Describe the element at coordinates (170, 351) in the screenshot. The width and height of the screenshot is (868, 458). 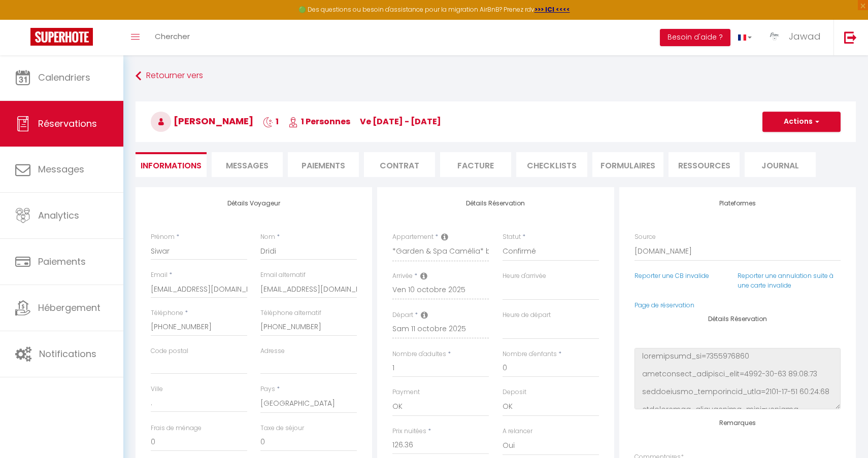
I see `label: Code postal` at that location.